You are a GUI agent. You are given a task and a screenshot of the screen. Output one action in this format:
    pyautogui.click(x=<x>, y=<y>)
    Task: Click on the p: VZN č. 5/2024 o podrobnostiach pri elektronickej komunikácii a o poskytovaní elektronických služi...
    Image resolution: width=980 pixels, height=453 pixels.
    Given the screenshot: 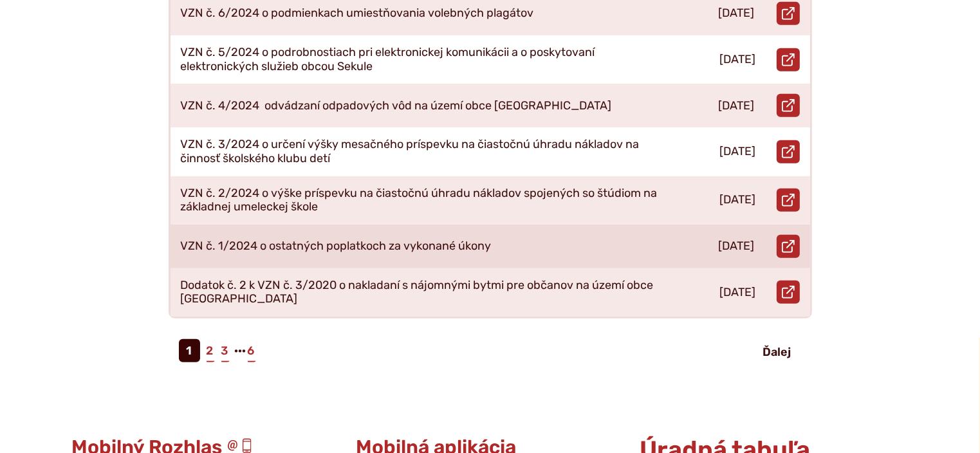 What is the action you would take?
    pyautogui.click(x=420, y=59)
    